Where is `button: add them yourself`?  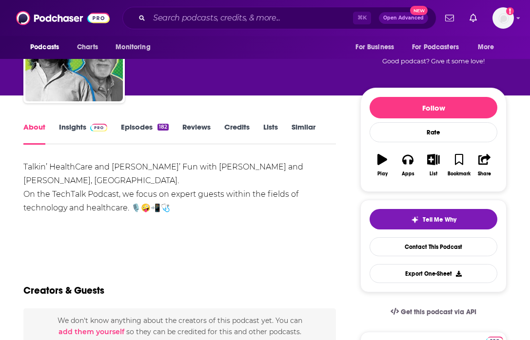 button: add them yourself is located at coordinates (91, 332).